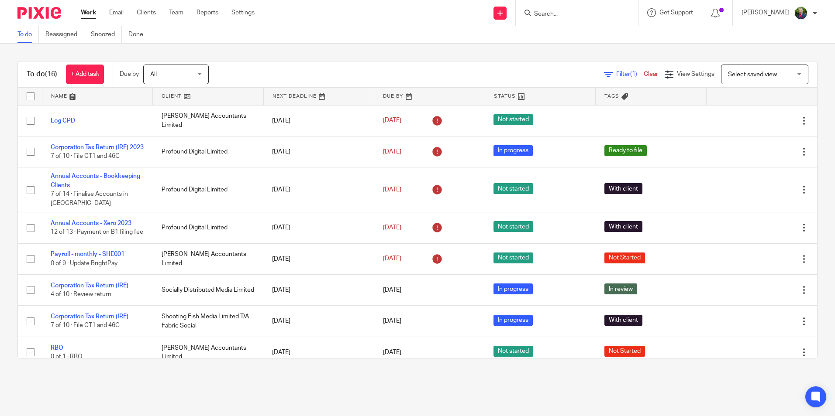 The height and width of the screenshot is (416, 835). I want to click on input: Search, so click(572, 14).